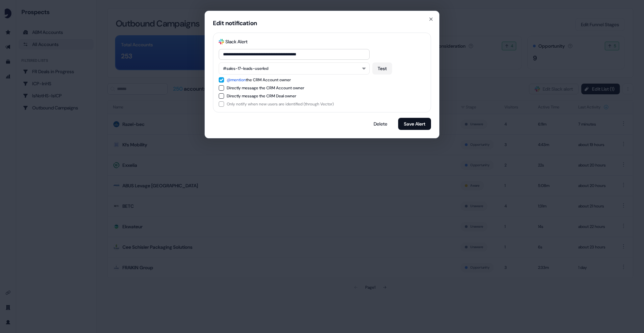  What do you see at coordinates (236, 80) in the screenshot?
I see `span: @mention` at bounding box center [236, 80].